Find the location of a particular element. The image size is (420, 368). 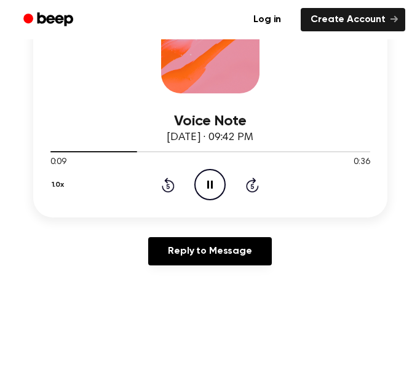

a: Log in is located at coordinates (267, 20).